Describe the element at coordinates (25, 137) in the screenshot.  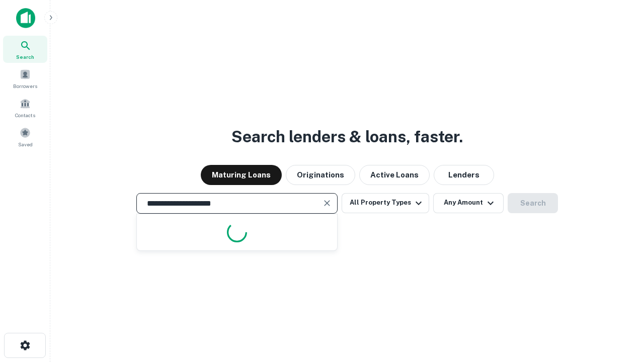
I see `a: Saved` at that location.